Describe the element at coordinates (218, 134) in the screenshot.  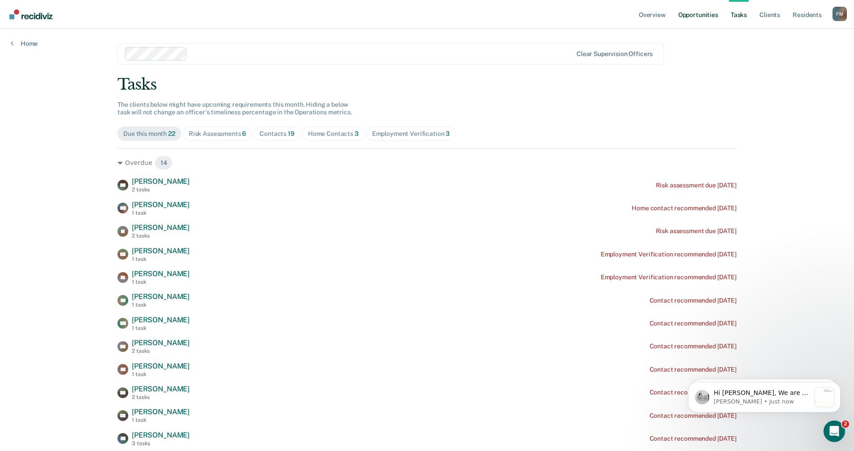
I see `div: Risk Assessments` at that location.